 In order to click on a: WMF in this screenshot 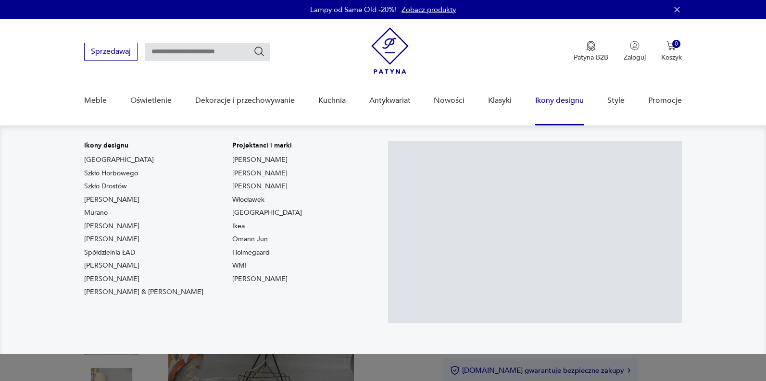, I will do `click(240, 266)`.